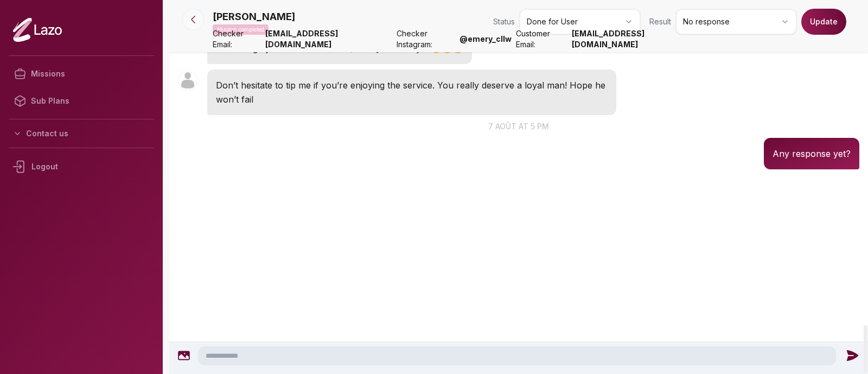  I want to click on span: Result, so click(661, 21).